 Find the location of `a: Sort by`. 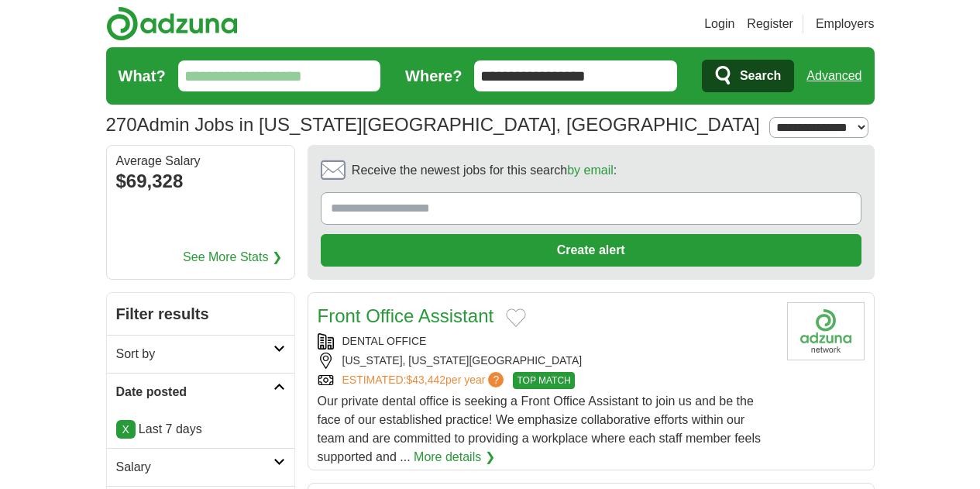

a: Sort by is located at coordinates (201, 354).